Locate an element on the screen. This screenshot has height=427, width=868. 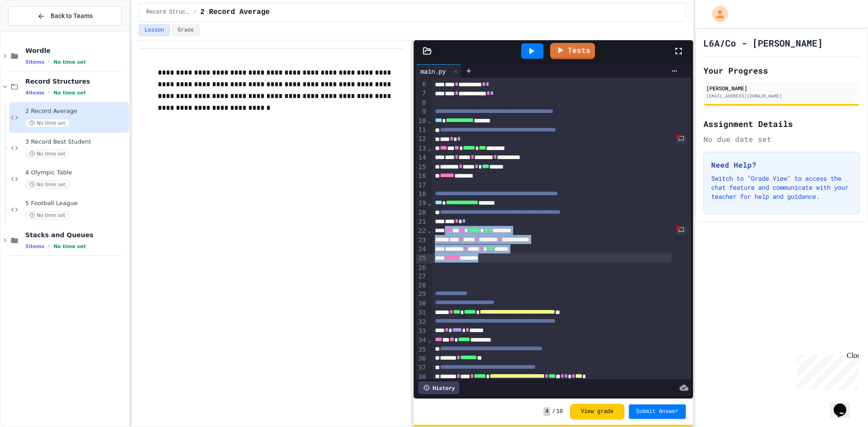
div: My Account is located at coordinates (716, 14).